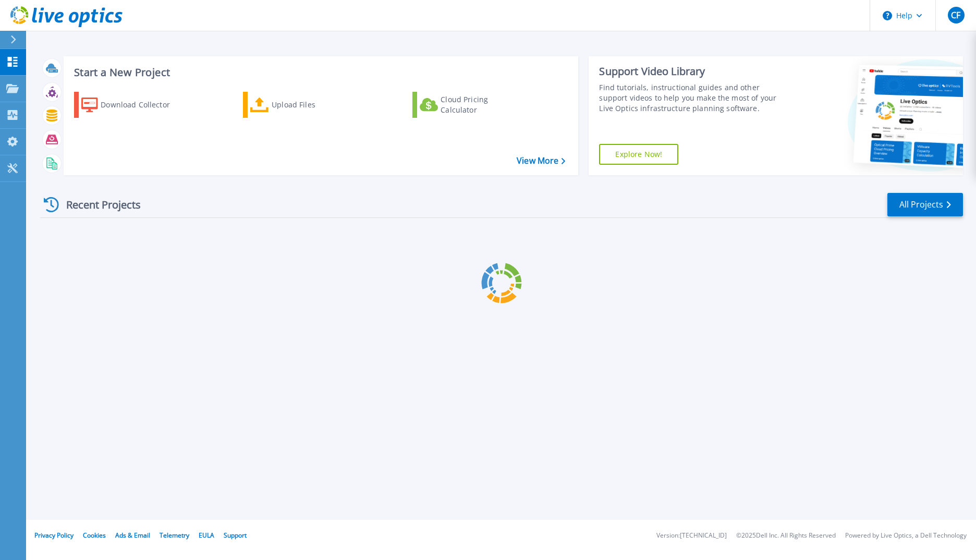  Describe the element at coordinates (132, 535) in the screenshot. I see `a: Ads & Email` at that location.